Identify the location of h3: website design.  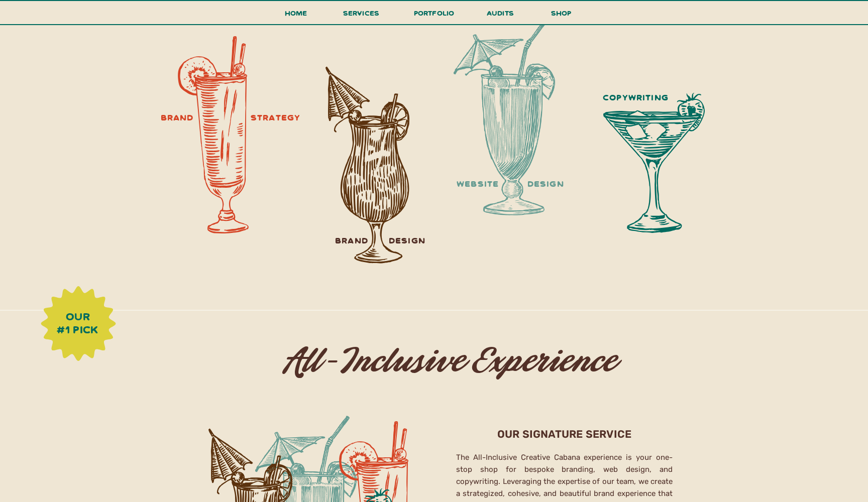
(510, 185).